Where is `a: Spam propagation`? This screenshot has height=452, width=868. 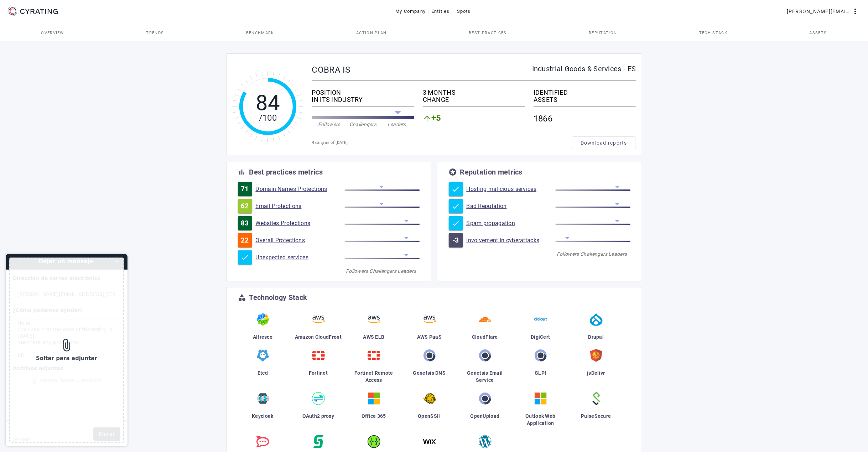 a: Spam propagation is located at coordinates (511, 223).